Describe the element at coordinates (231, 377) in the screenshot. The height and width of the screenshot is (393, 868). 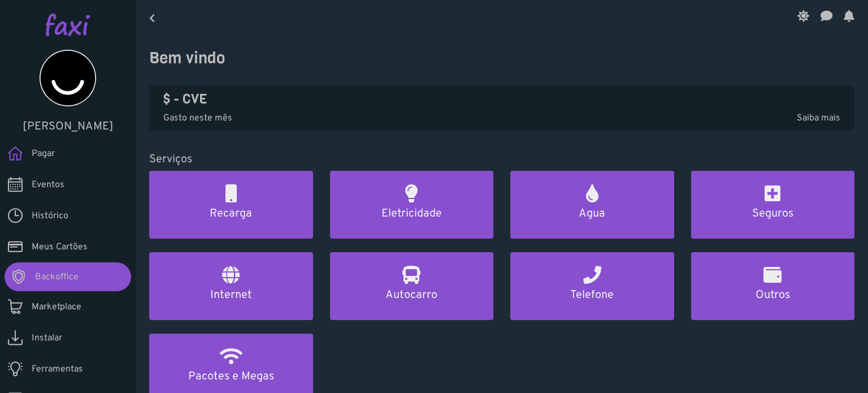
I see `h5: Pacotes e Megas` at that location.